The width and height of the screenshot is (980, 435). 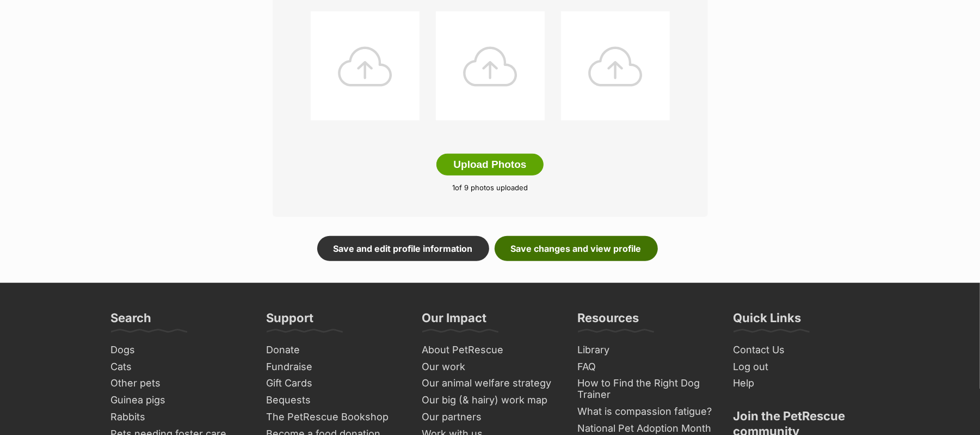 I want to click on button: Upload Photos, so click(x=490, y=165).